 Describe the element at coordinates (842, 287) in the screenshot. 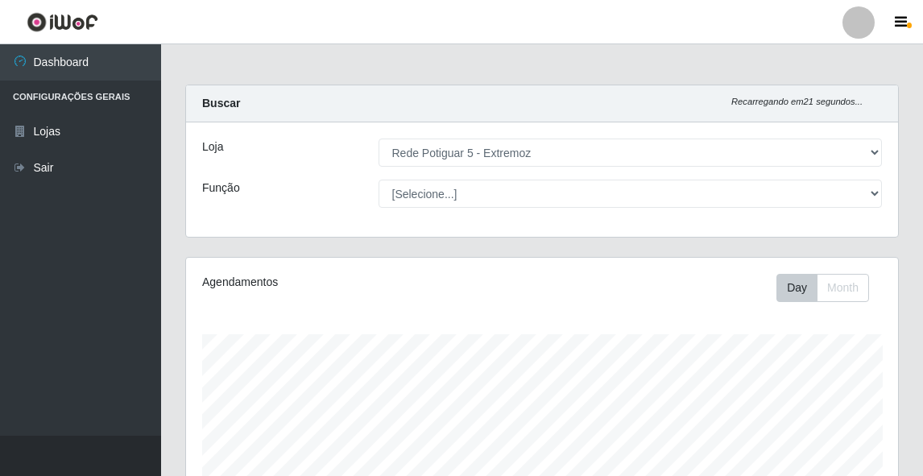

I see `button: Month` at that location.